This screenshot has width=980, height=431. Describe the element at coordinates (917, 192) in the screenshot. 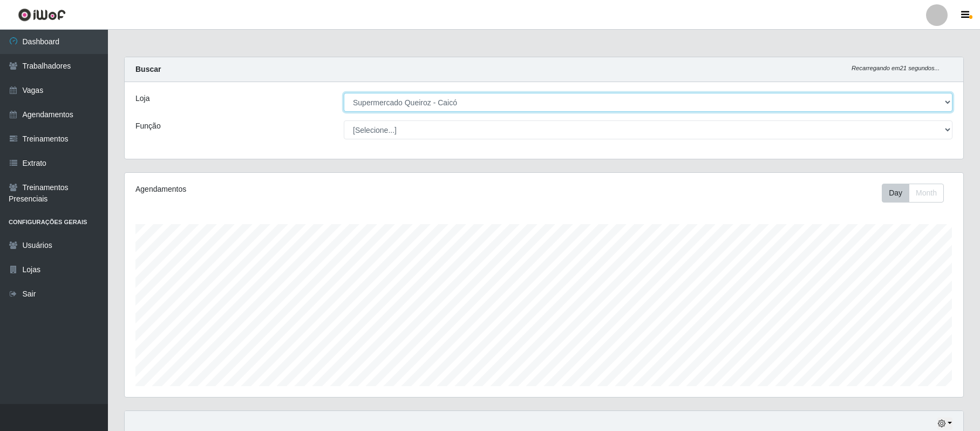

I see `div: Toolbar with button groups` at that location.